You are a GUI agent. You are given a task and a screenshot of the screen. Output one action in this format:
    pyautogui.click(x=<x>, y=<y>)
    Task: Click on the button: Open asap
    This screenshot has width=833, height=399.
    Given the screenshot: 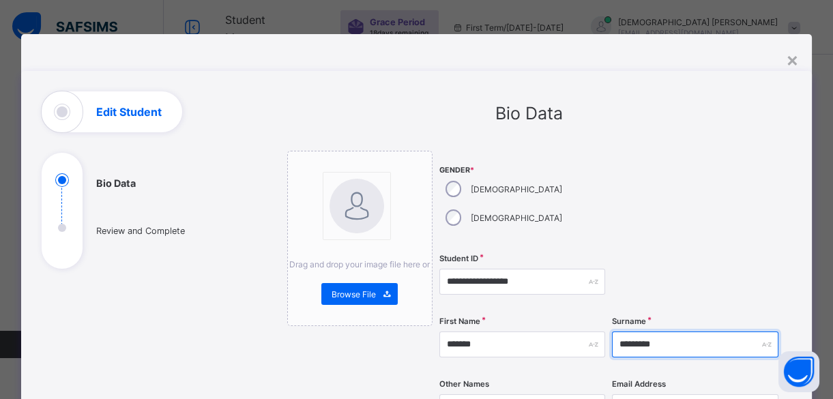 What is the action you would take?
    pyautogui.click(x=799, y=372)
    